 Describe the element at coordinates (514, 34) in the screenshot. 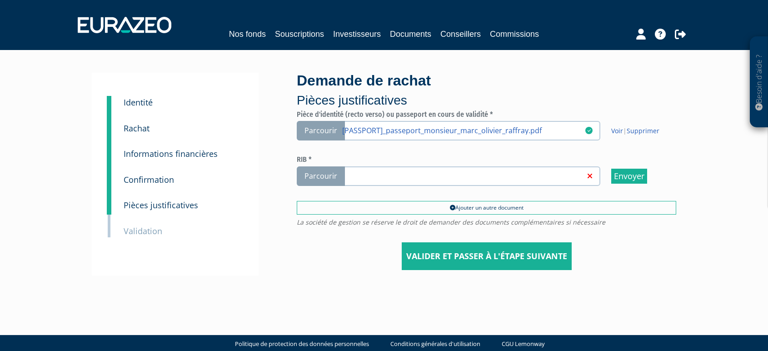

I see `a: Commissions` at that location.